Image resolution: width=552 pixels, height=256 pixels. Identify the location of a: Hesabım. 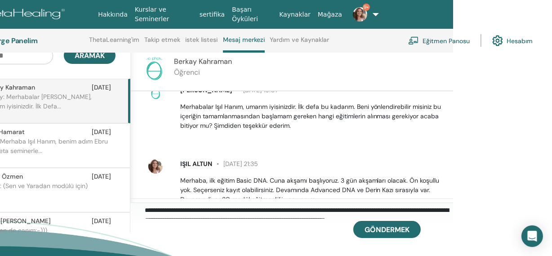
(513, 40).